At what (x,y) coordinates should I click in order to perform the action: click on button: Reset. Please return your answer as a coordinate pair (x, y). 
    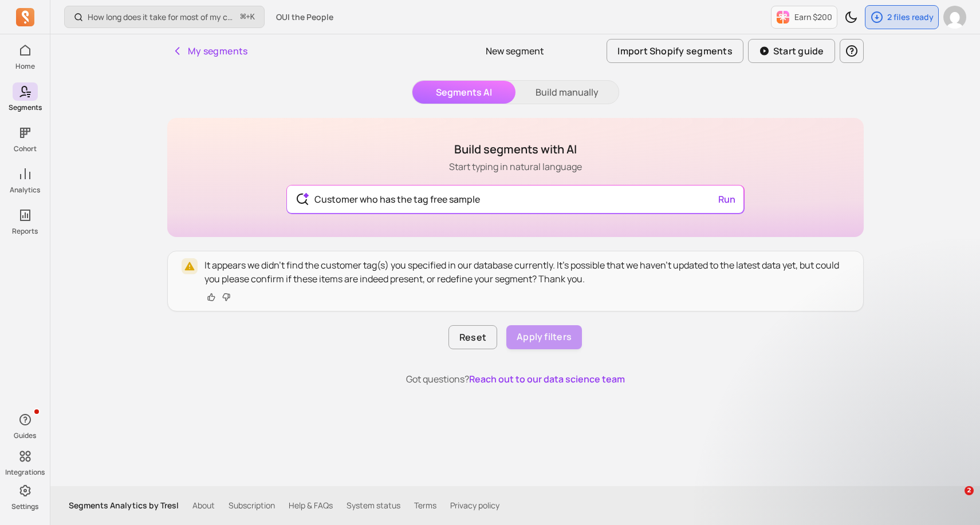
    Looking at the image, I should click on (472, 338).